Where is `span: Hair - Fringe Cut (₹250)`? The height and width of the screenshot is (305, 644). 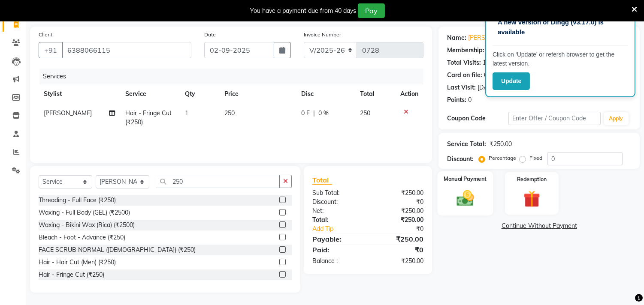
span: Hair - Fringe Cut (₹250) is located at coordinates (149, 117).